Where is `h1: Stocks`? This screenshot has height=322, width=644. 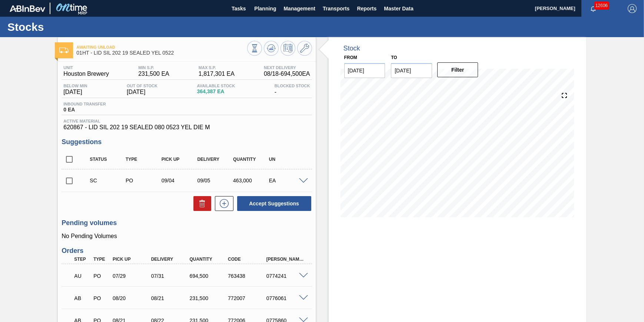
h1: Stocks is located at coordinates (73, 27).